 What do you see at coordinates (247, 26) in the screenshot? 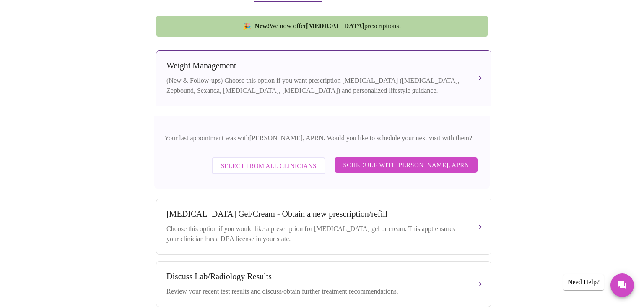
I see `span: new` at bounding box center [247, 26].